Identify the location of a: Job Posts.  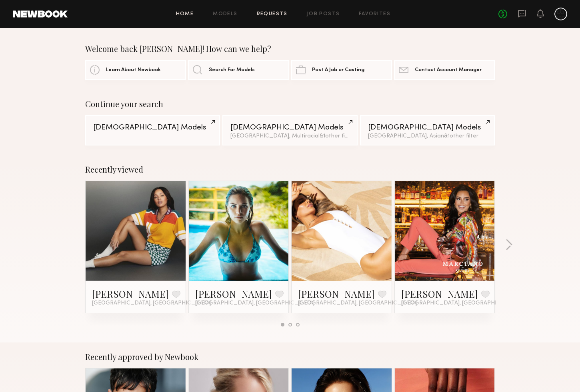
(323, 14).